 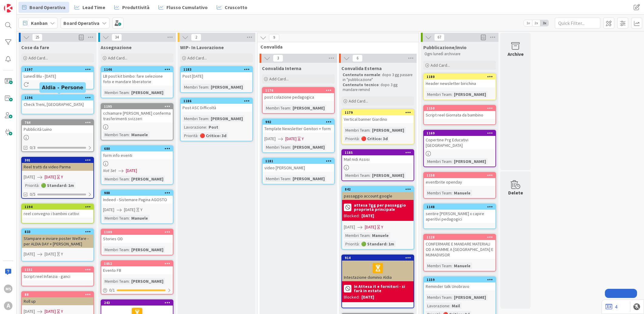 What do you see at coordinates (378, 258) in the screenshot?
I see `div: 914` at bounding box center [378, 258].